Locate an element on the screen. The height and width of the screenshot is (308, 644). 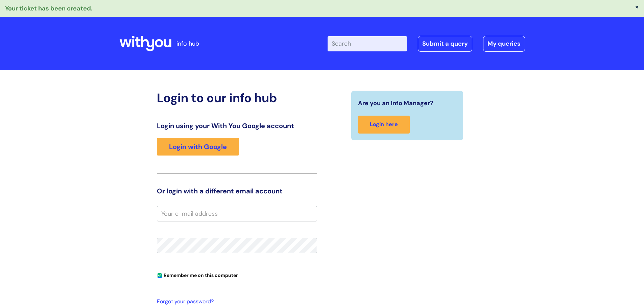
a: Submit a query is located at coordinates (445, 44).